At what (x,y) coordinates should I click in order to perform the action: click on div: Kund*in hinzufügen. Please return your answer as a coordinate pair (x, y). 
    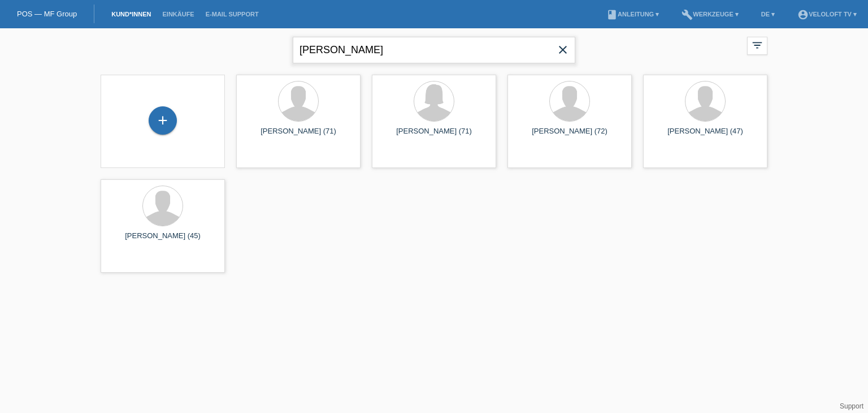
    Looking at the image, I should click on (163, 120).